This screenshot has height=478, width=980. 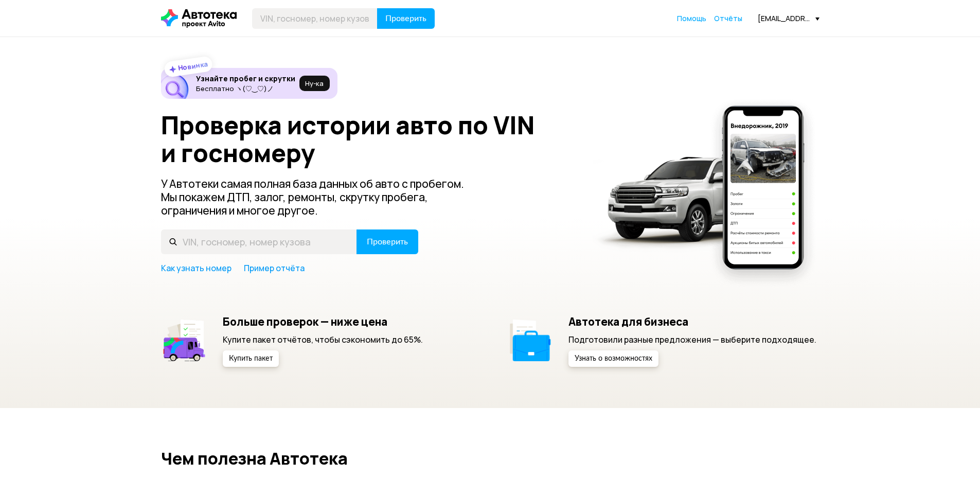 I want to click on h2: Чем полезна Автотека, so click(x=490, y=459).